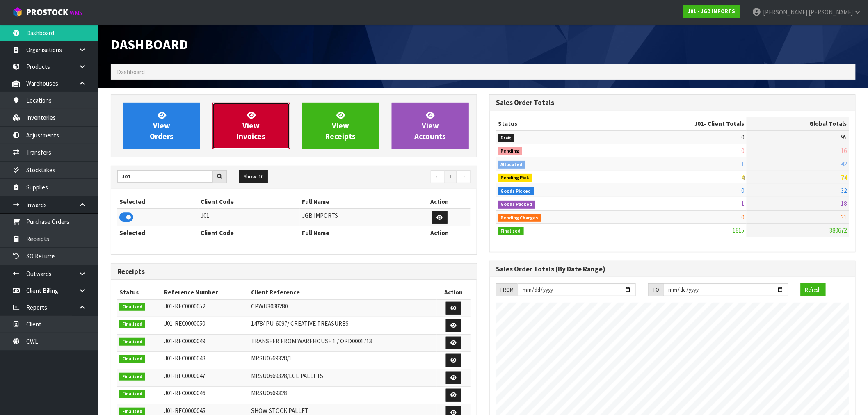 This screenshot has height=415, width=868. Describe the element at coordinates (844, 190) in the screenshot. I see `span: 32` at that location.